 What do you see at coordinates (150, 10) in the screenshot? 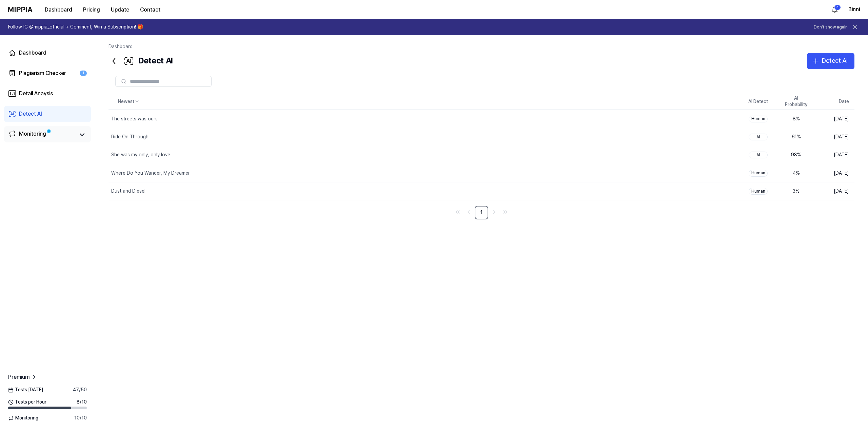
I see `button: Contact` at bounding box center [150, 10].